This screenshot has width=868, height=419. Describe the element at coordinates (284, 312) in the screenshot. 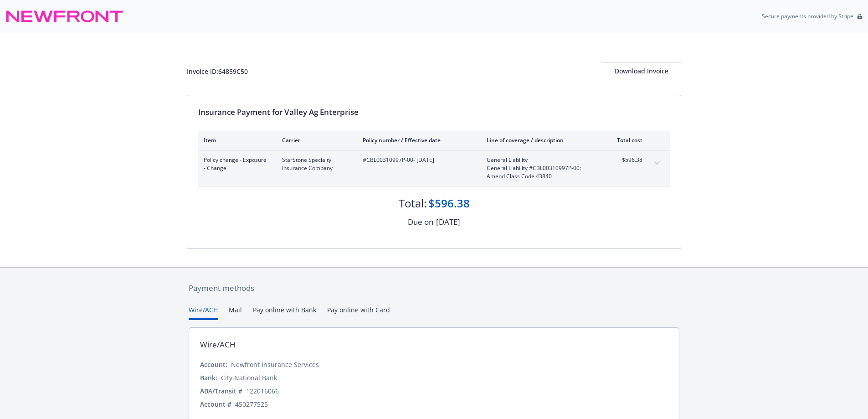

I see `button: Pay online with Bank` at that location.